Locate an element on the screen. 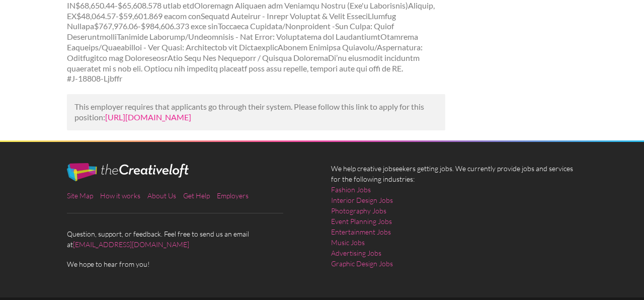 The height and width of the screenshot is (300, 644). a: Interior Design Jobs is located at coordinates (362, 199).